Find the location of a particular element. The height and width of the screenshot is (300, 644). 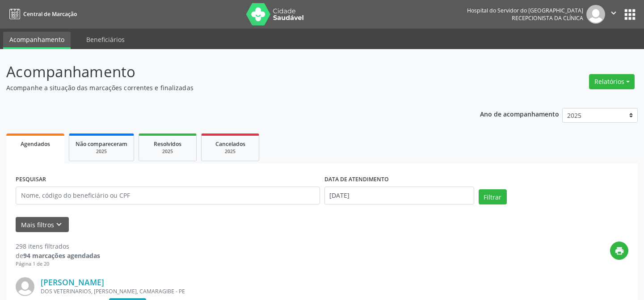

a: Central de Marcação is located at coordinates (41, 14).